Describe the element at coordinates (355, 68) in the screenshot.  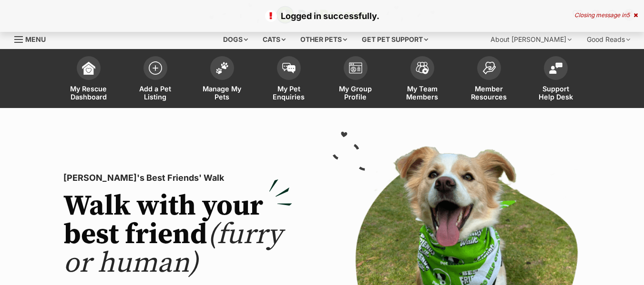
I see `img: group-profile-icon-3fa3cf56718a62981997c0bc7e787c4b2cf8bcc04b72c1350f741eb67cf2f40e.svg` at that location.